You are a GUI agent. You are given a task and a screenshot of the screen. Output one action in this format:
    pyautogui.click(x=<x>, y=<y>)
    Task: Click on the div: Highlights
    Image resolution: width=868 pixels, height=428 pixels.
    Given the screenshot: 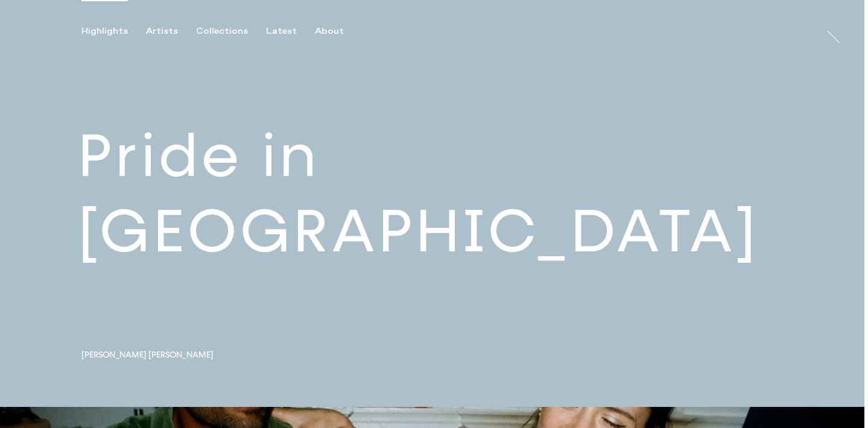 What is the action you would take?
    pyautogui.click(x=104, y=31)
    